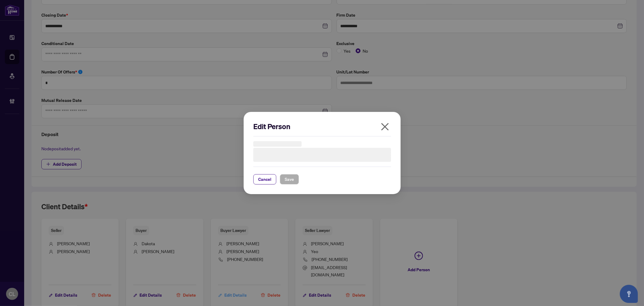  What do you see at coordinates (322, 127) in the screenshot?
I see `h2: Edit Person` at bounding box center [322, 127].